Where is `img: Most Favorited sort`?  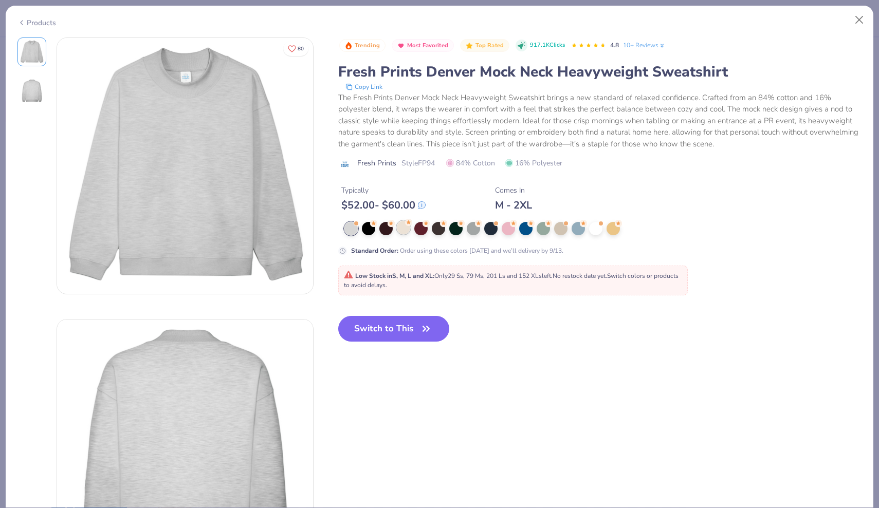 img: Most Favorited sort is located at coordinates (401, 46).